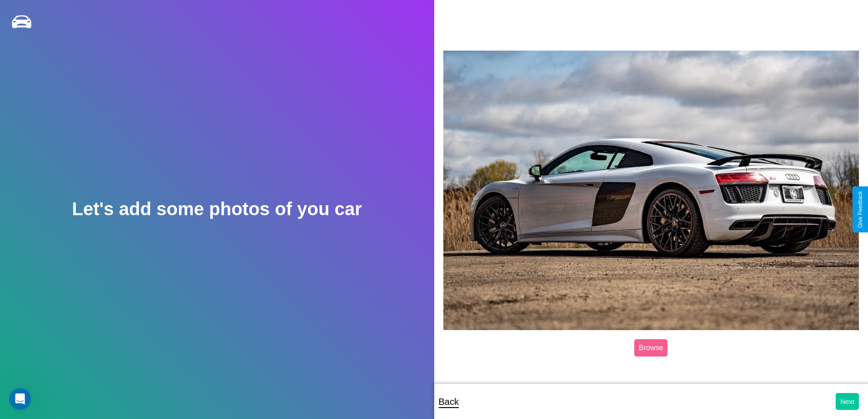 The image size is (868, 419). Describe the element at coordinates (860, 210) in the screenshot. I see `div: Give Feedback` at that location.